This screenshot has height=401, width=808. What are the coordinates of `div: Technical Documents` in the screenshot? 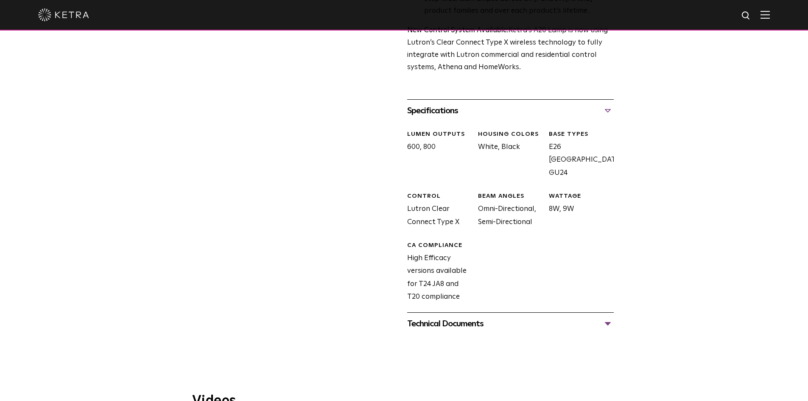 It's located at (510, 324).